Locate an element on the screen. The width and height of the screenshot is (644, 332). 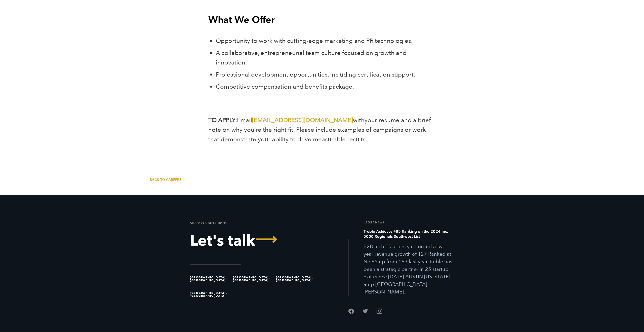
a: Follow us on Twitter is located at coordinates (366, 311).